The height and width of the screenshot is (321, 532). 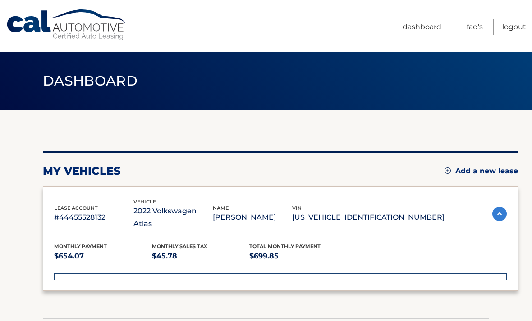 I want to click on span: Total Monthly Payment, so click(x=285, y=246).